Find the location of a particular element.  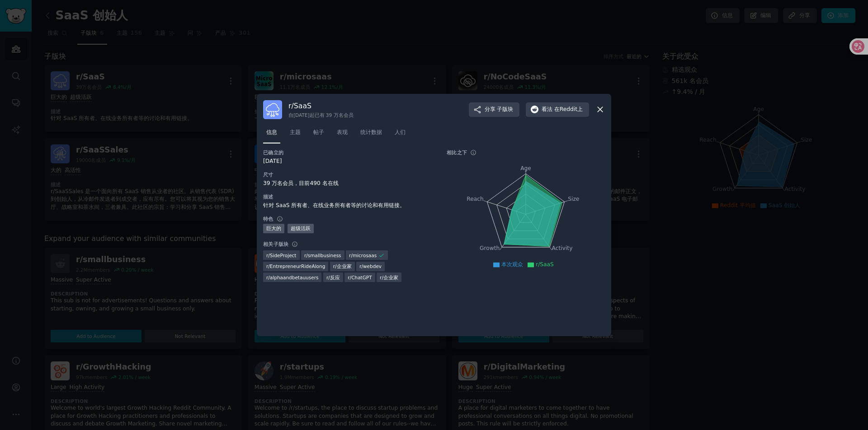

font: 会员， is located at coordinates (291, 183).